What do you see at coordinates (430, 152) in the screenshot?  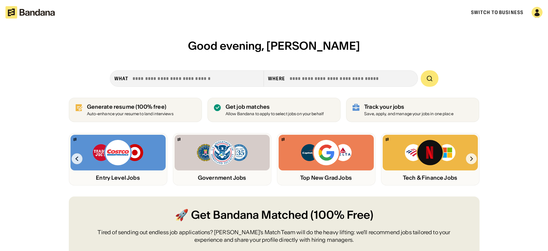 I see `img: Bank of America, Netflix, Microsoft logos` at bounding box center [430, 152].